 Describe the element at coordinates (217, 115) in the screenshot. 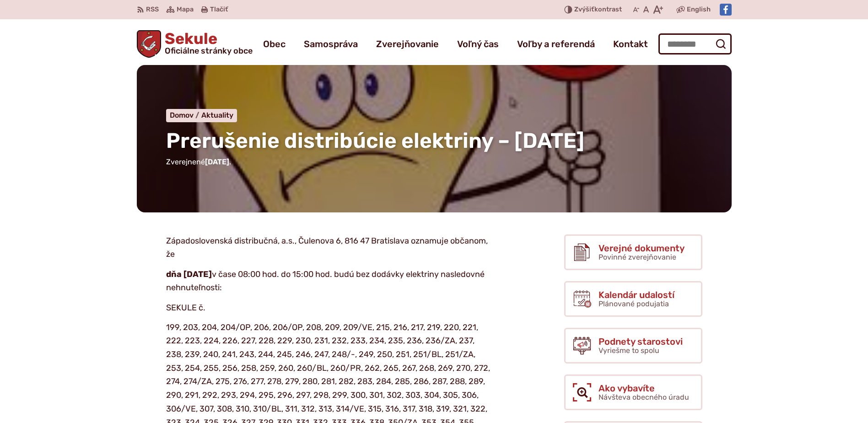

I see `span: Aktuality` at that location.